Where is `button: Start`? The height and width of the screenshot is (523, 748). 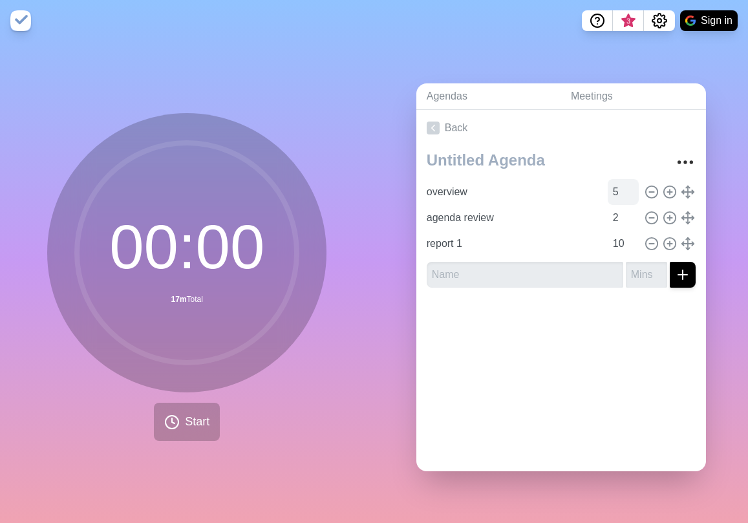
button: Start is located at coordinates (187, 421).